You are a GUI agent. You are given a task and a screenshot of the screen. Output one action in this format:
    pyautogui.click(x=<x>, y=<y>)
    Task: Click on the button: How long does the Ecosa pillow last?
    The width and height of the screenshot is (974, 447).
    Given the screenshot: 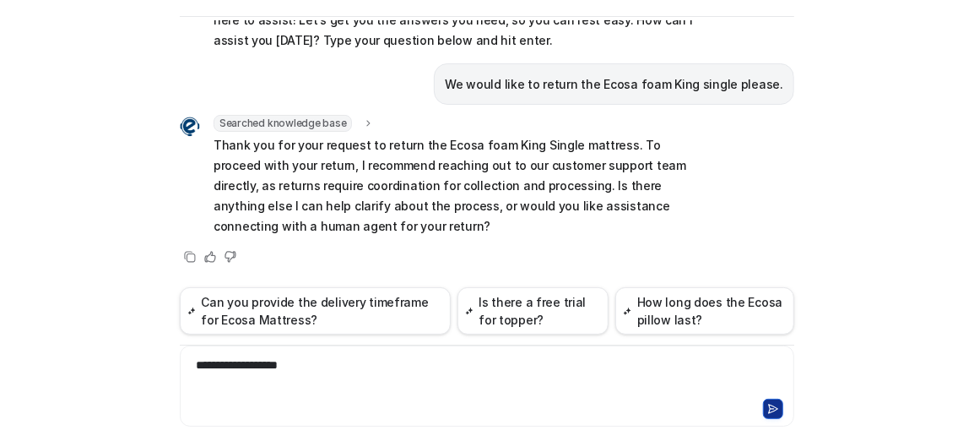 What is the action you would take?
    pyautogui.click(x=705, y=311)
    